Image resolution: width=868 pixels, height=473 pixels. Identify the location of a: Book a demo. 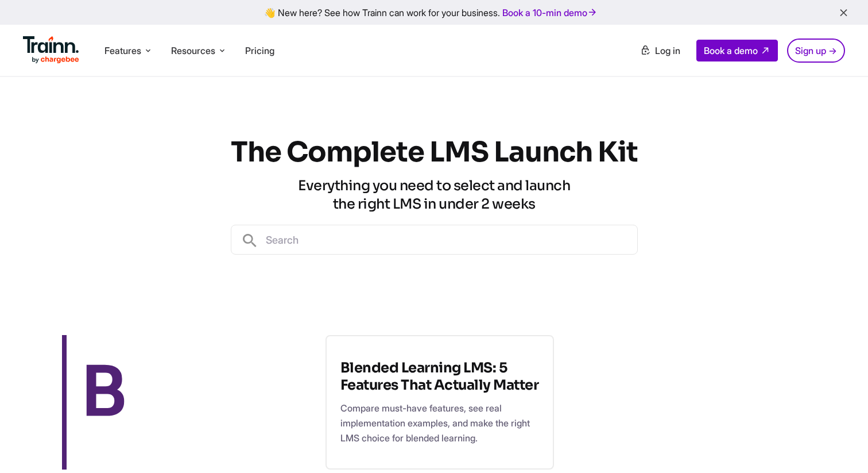
(737, 50).